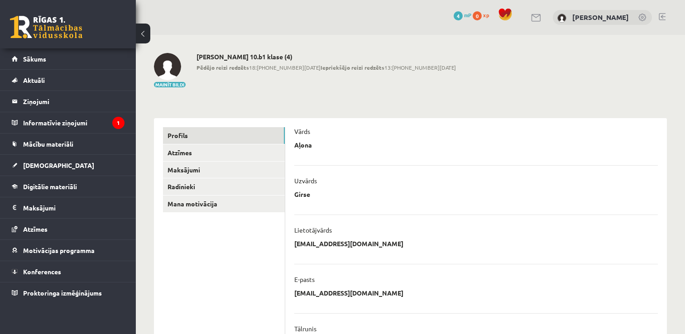 This screenshot has height=334, width=685. Describe the element at coordinates (303, 145) in the screenshot. I see `p: Aļona` at that location.